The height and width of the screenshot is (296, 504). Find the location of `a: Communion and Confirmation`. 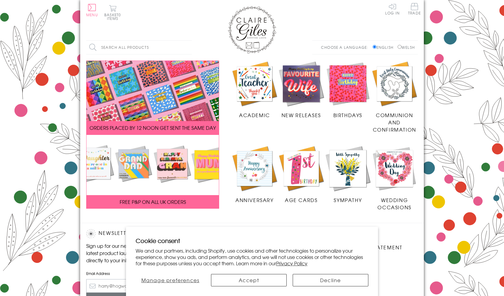

a: Communion and Confirmation is located at coordinates (394, 97).